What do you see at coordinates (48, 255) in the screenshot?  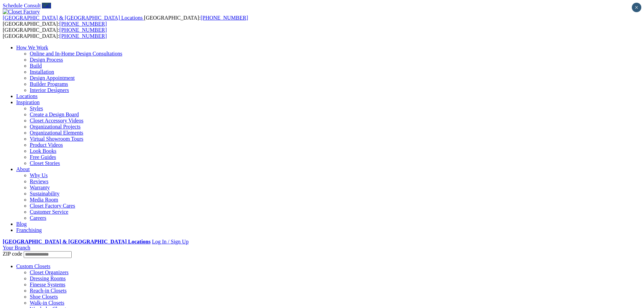 I see `input: Enter your Zip code` at bounding box center [48, 255].